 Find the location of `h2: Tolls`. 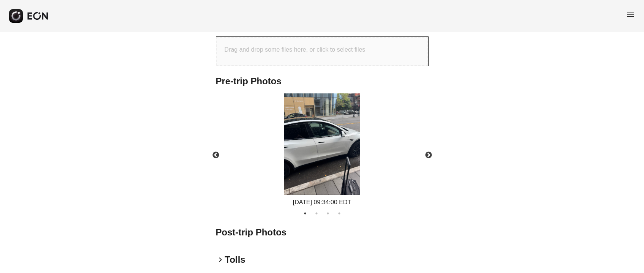

h2: Tolls is located at coordinates (235, 260).